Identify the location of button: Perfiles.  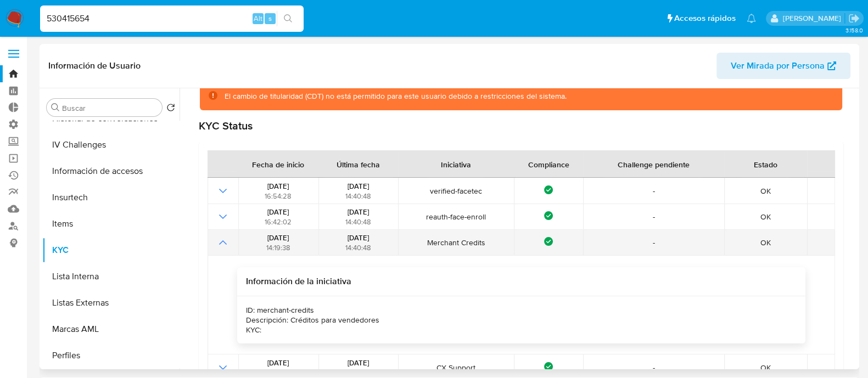
(111, 356).